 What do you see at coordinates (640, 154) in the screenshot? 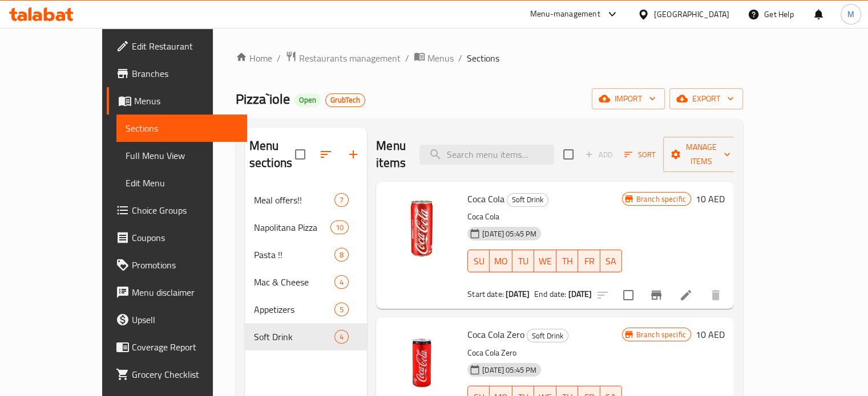
I see `span: Sort` at bounding box center [640, 154].